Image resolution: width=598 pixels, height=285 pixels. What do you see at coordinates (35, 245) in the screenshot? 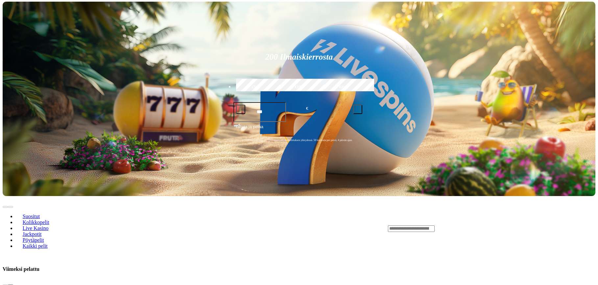
I see `span: Kaikki pelit` at bounding box center [35, 245].